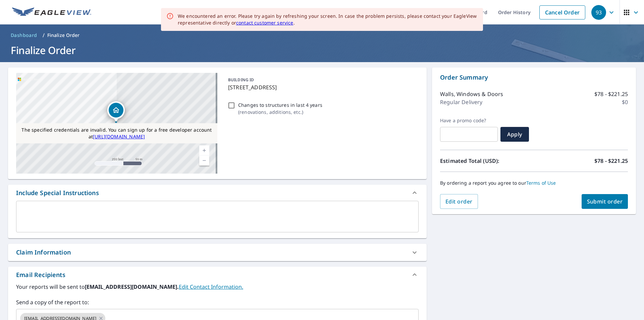 This screenshot has height=320, width=644. What do you see at coordinates (605, 202) in the screenshot?
I see `span: Submit order` at bounding box center [605, 202].